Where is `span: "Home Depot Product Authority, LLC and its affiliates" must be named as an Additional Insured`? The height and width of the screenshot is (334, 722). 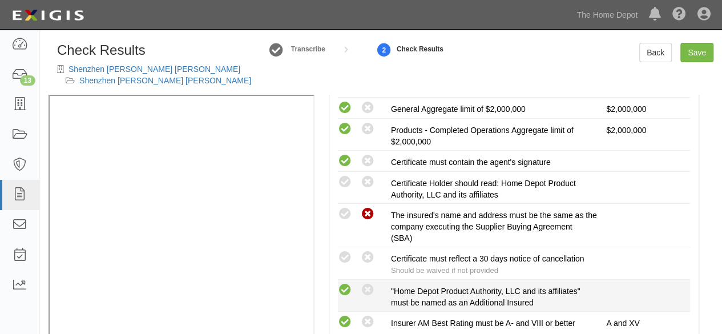
span: "Home Depot Product Authority, LLC and its affiliates" must be named as an Additional Insured is located at coordinates (486, 297).